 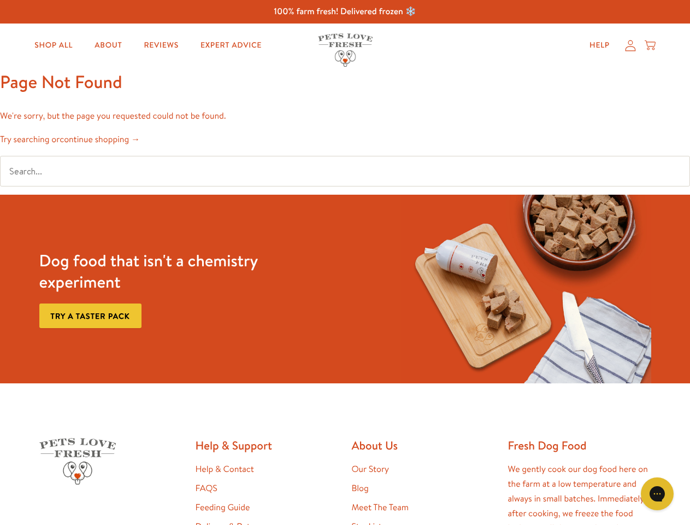 What do you see at coordinates (424, 445) in the screenshot?
I see `h2: About Us` at bounding box center [424, 445].